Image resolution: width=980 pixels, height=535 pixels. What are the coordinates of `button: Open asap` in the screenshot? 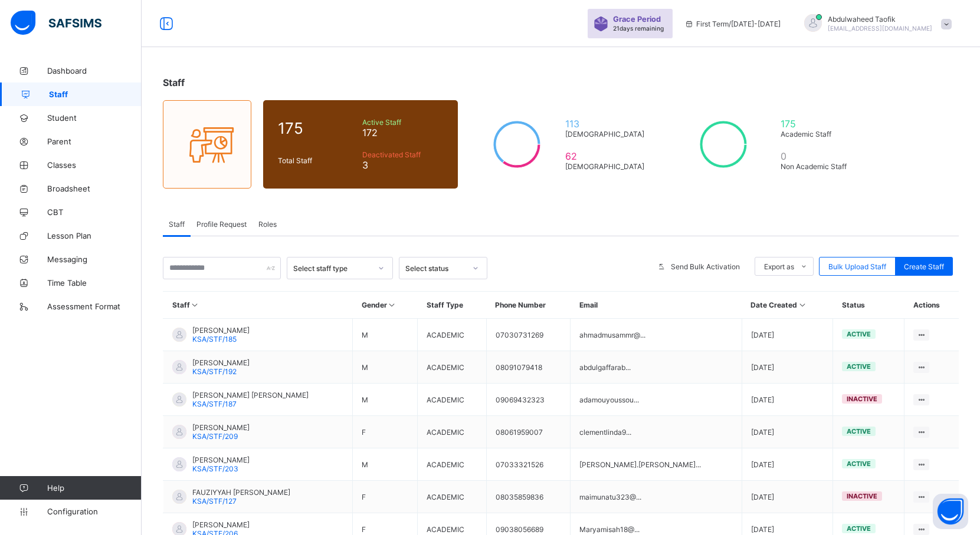 It's located at (951, 512).